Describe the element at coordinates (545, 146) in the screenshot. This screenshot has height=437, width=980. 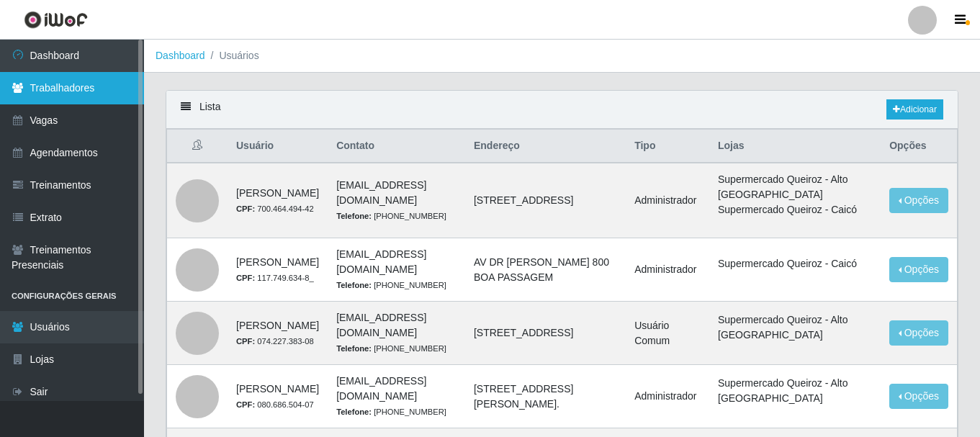
I see `th: Endereço` at that location.